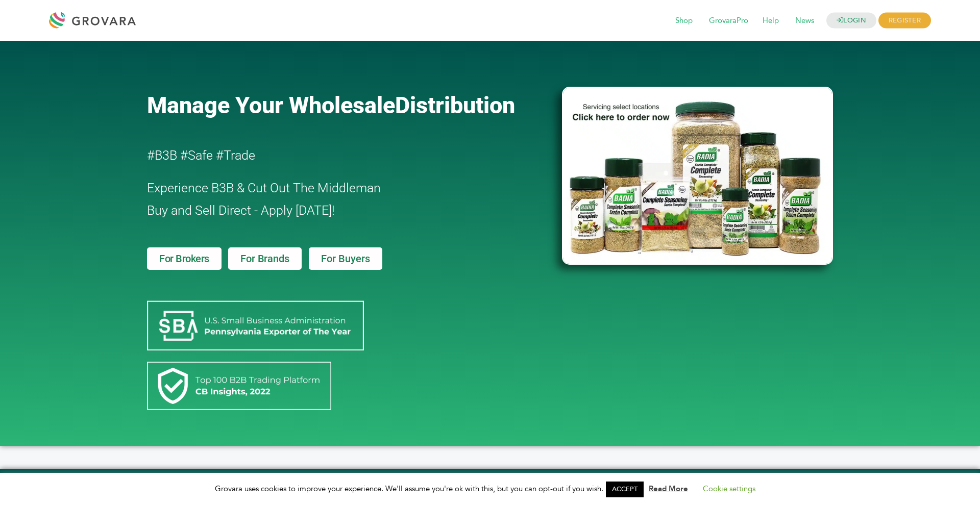 Image resolution: width=980 pixels, height=506 pixels. I want to click on span: REGISTER, so click(904, 20).